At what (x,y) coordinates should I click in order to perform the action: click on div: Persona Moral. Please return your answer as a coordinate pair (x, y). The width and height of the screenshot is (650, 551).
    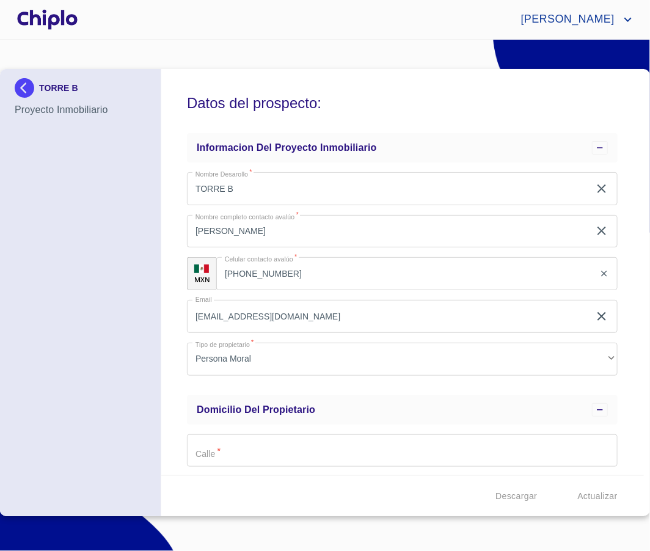
    Looking at the image, I should click on (402, 359).